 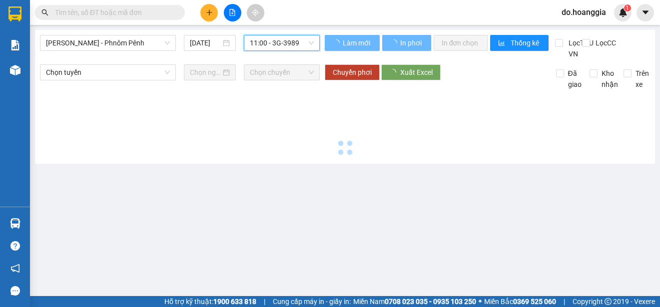 I want to click on input: Chọn ngày, so click(x=205, y=72).